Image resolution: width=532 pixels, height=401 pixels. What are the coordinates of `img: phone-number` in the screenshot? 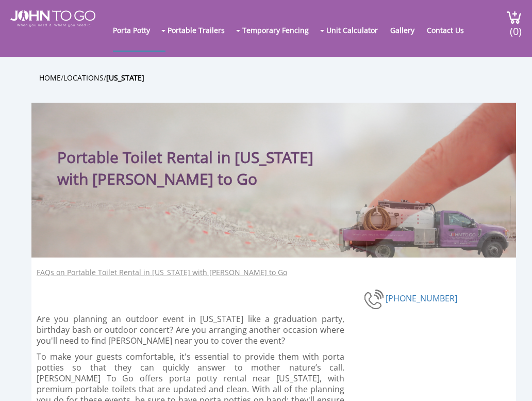 It's located at (374, 299).